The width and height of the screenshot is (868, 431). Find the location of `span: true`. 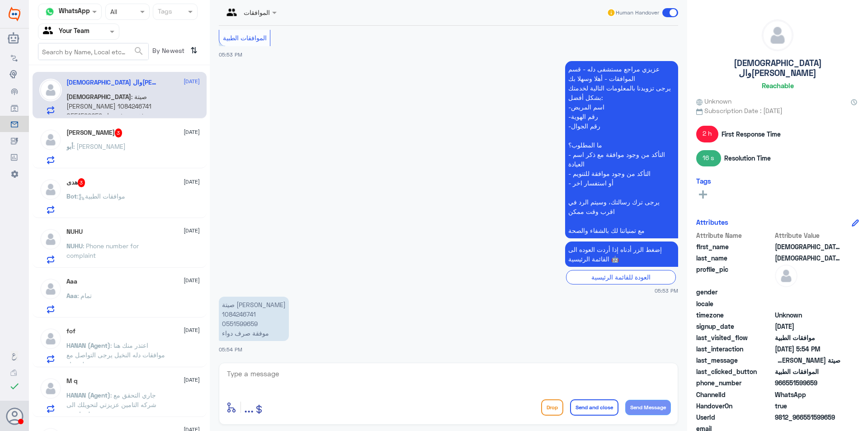

span: true is located at coordinates (807, 406).